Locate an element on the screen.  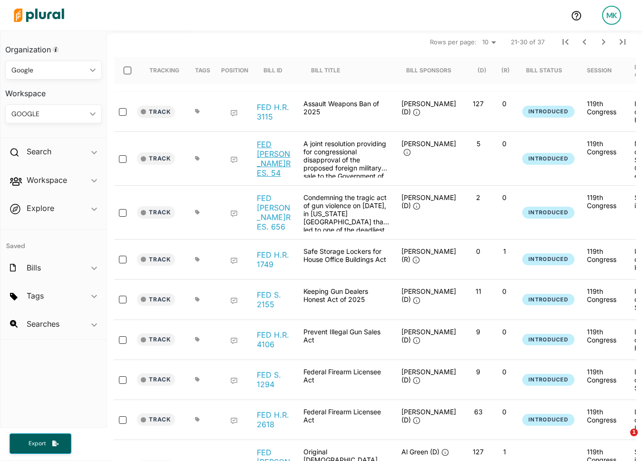
div: MK is located at coordinates (612, 15).